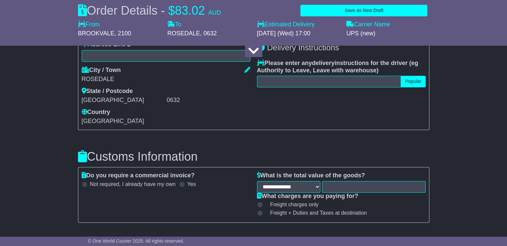  I want to click on label: Do you require a commercial invoice?, so click(138, 176).